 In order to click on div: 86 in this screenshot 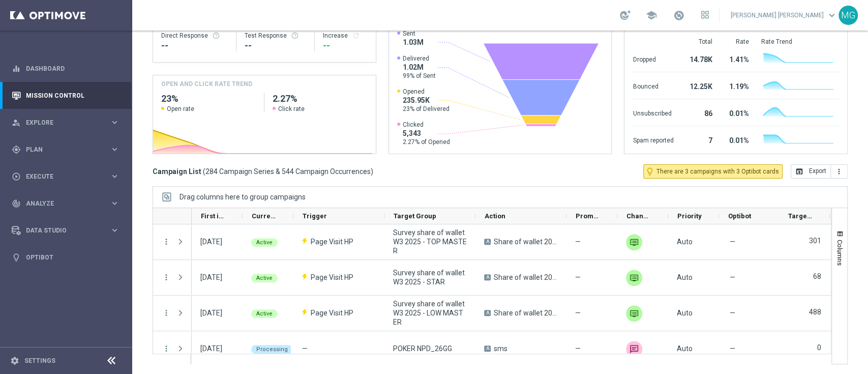, I will do `click(699, 112)`.